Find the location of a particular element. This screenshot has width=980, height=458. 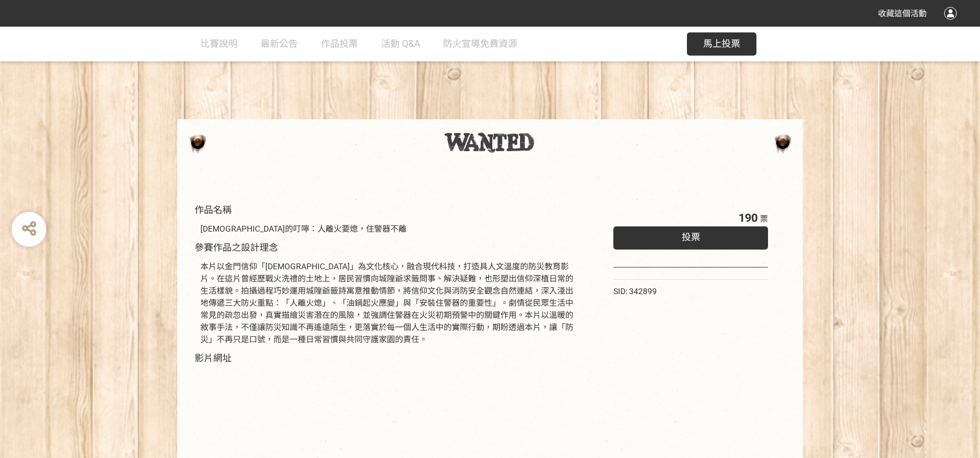

span: 比賽說明 is located at coordinates (219, 43).